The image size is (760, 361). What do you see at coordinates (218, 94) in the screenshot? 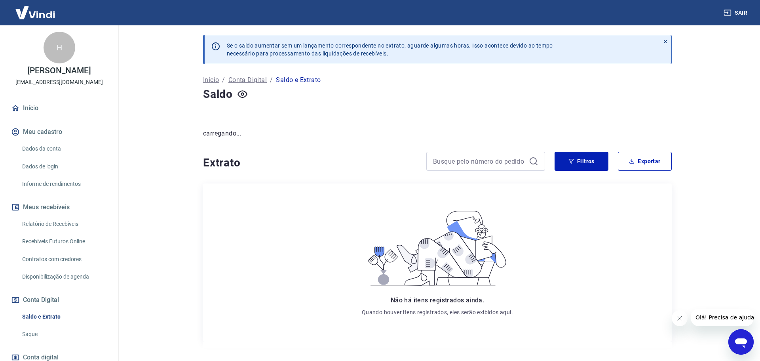
I see `h4: Saldo` at bounding box center [218, 94].